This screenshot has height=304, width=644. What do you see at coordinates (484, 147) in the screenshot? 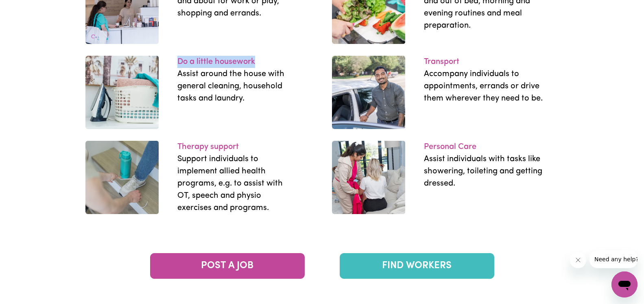
I see `p: Personal Care` at bounding box center [484, 147].